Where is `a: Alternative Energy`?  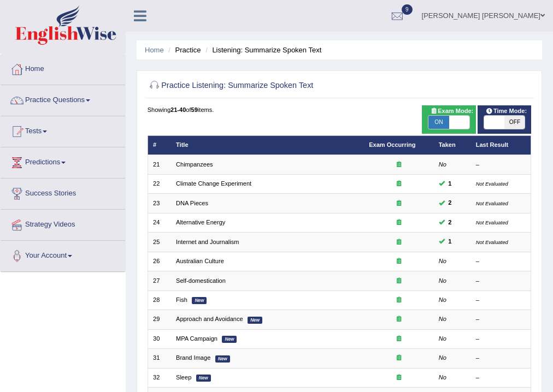 a: Alternative Energy is located at coordinates (201, 223).